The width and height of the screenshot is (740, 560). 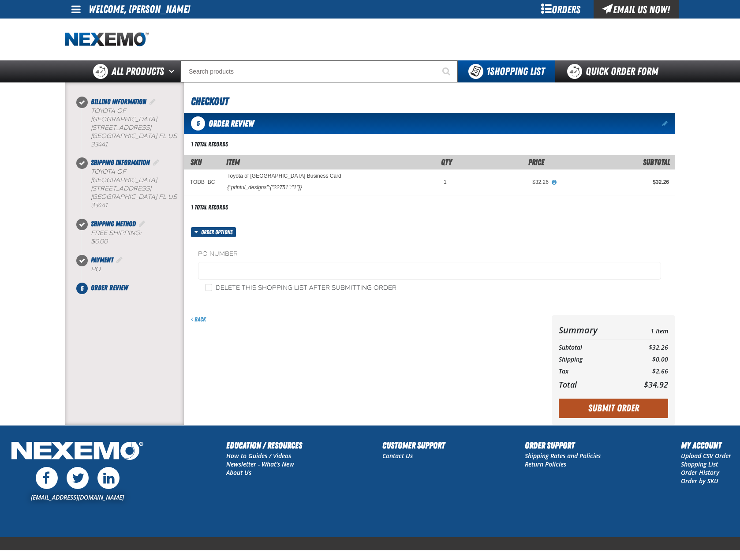 I want to click on span: Price, so click(x=536, y=162).